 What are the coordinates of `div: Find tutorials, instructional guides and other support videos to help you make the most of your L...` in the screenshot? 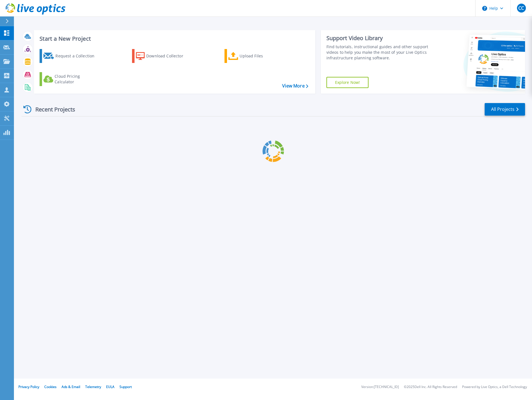 It's located at (379, 53).